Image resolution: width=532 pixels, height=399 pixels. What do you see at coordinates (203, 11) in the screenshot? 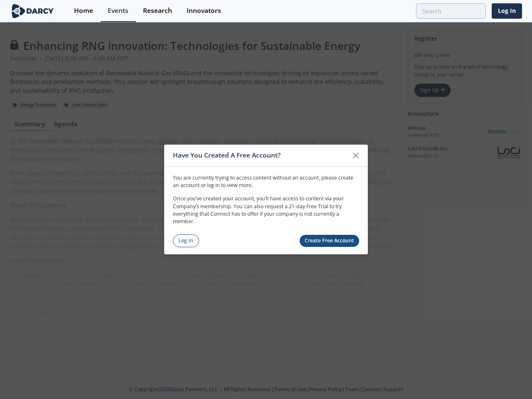
I see `div: Innovators` at bounding box center [203, 11].